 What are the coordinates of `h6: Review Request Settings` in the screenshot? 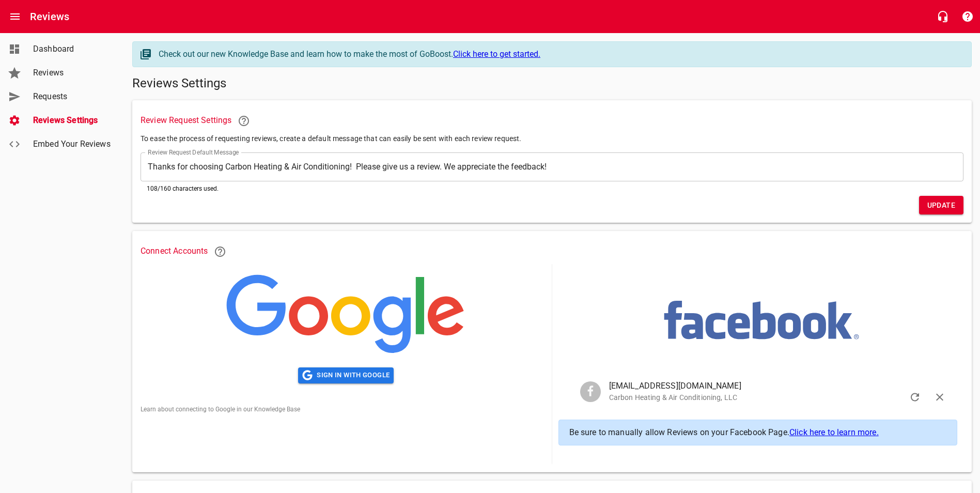 It's located at (552, 121).